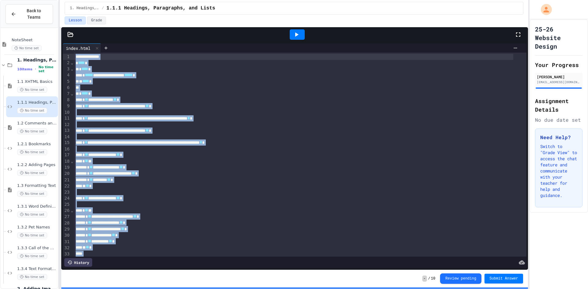 Image resolution: width=588 pixels, height=289 pixels. Describe the element at coordinates (66, 180) in the screenshot. I see `div: 21` at that location.